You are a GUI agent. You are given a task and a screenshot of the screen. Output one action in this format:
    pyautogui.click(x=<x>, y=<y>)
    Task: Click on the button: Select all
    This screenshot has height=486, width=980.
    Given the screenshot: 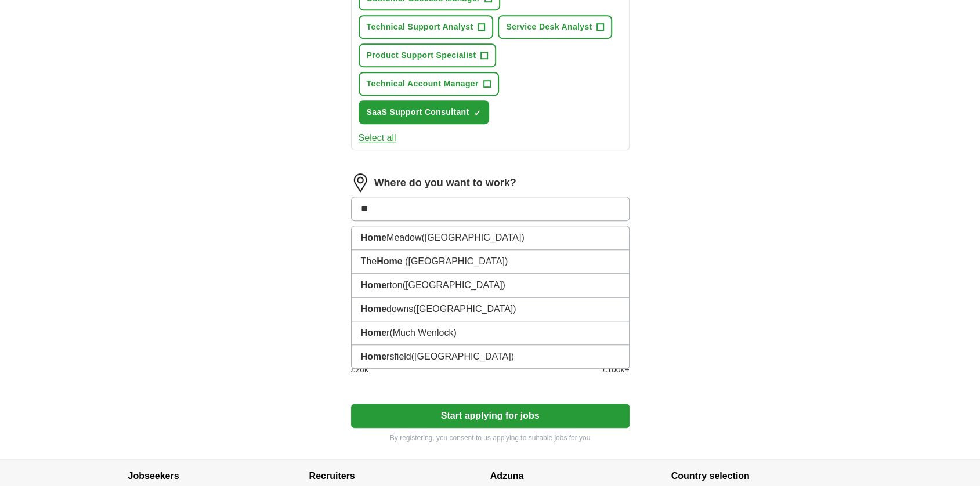 What is the action you would take?
    pyautogui.click(x=377, y=138)
    